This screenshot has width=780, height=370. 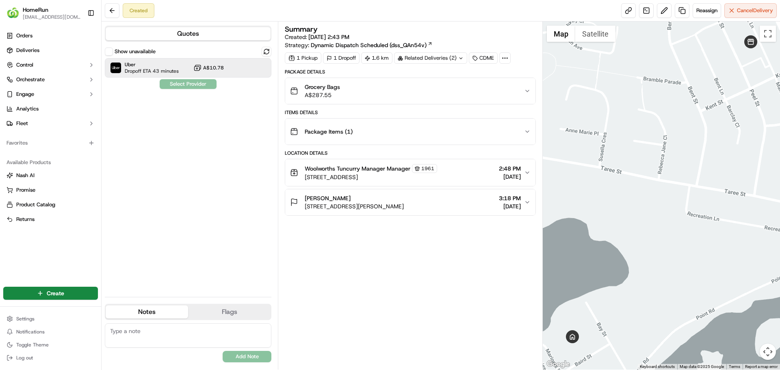 What do you see at coordinates (27, 109) in the screenshot?
I see `span: Analytics` at bounding box center [27, 109].